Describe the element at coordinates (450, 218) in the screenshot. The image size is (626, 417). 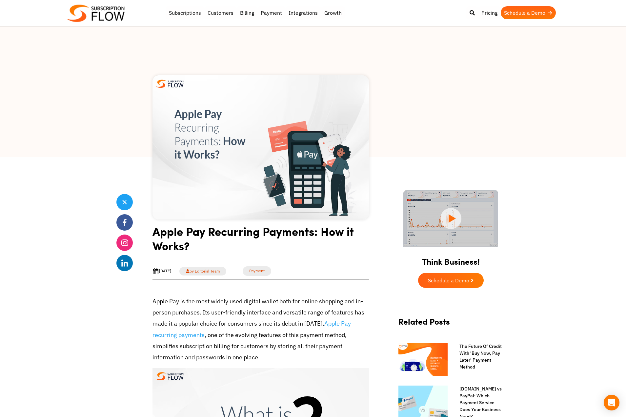
I see `img: intro video` at that location.